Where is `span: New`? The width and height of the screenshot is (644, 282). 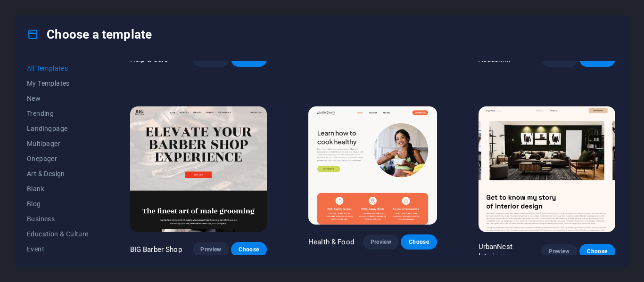
span: New is located at coordinates (58, 98).